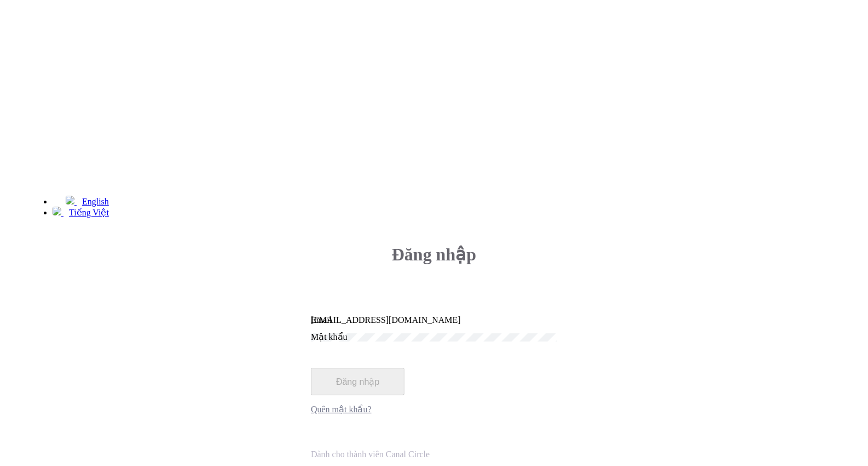 The width and height of the screenshot is (868, 466). I want to click on a: Tiếng Việt, so click(81, 212).